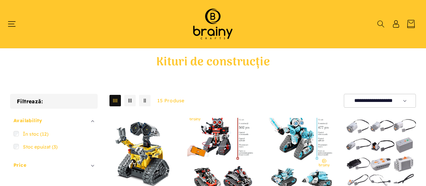 Image resolution: width=426 pixels, height=186 pixels. Describe the element at coordinates (213, 24) in the screenshot. I see `img: Brainy Crafts` at that location.